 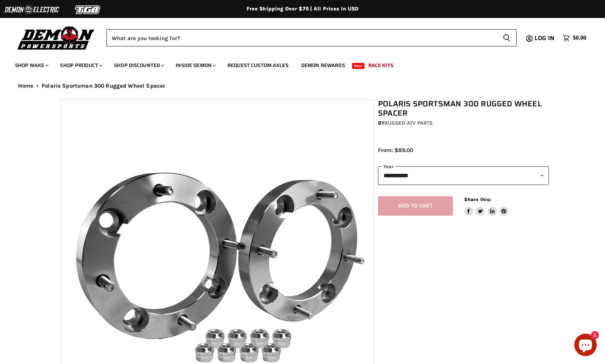 I want to click on a: Shop Discounted, so click(x=138, y=65).